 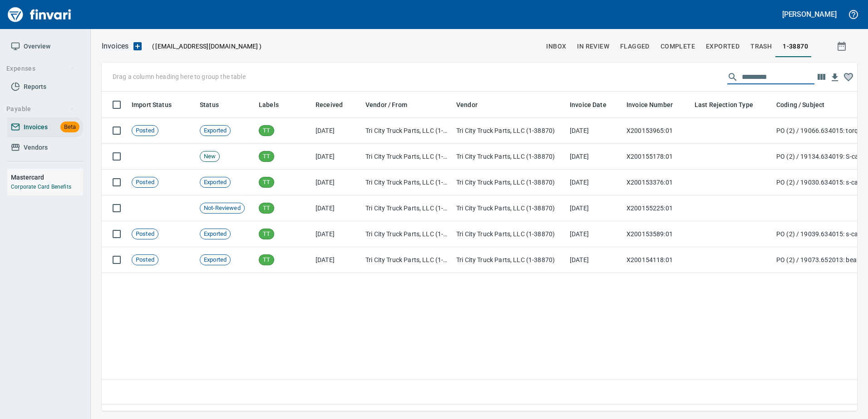 I want to click on nav: breadcrumb, so click(x=115, y=46).